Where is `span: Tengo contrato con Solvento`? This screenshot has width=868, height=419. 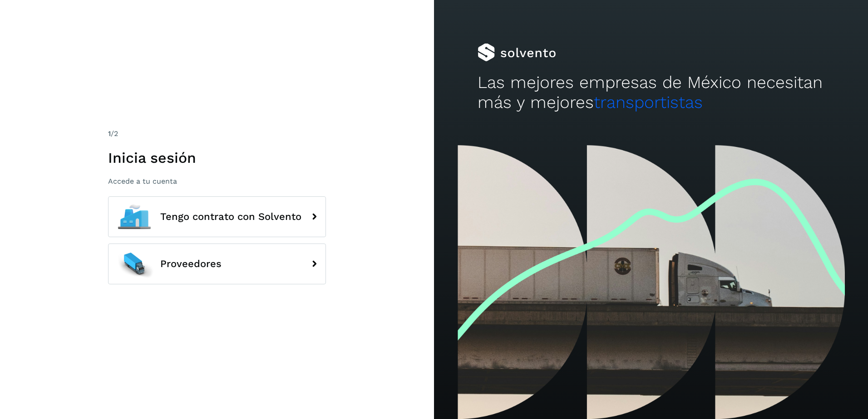
span: Tengo contrato con Solvento is located at coordinates (231, 217).